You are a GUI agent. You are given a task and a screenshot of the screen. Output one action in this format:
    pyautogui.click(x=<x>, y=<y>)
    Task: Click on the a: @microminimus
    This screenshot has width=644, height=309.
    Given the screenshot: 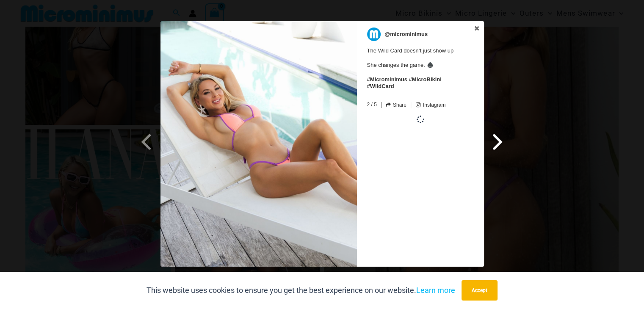 What is the action you would take?
    pyautogui.click(x=418, y=34)
    